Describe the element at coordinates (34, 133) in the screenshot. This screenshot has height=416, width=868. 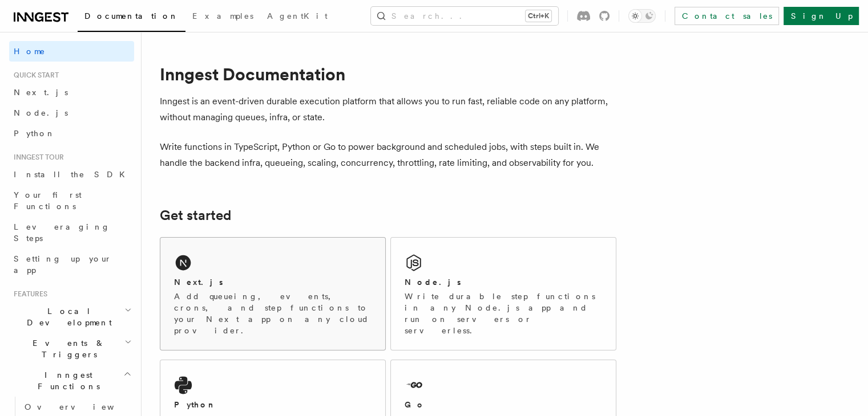
I see `span: Python` at that location.